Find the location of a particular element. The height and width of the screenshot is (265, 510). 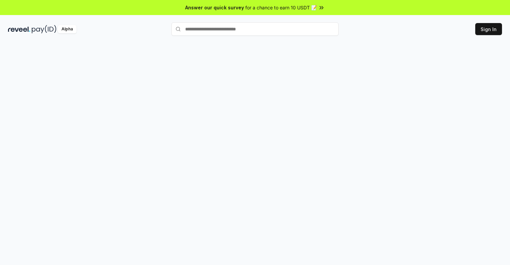

span: Answer our quick survey is located at coordinates (214, 7).